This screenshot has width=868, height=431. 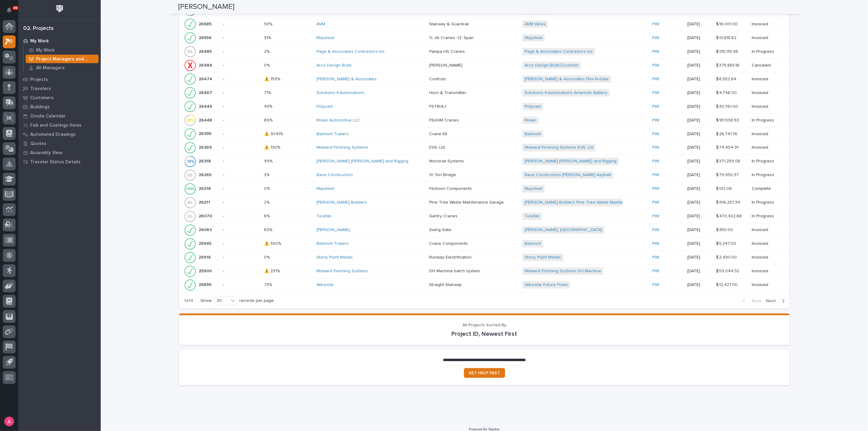 I want to click on p: $ 181,598.53, so click(x=728, y=120).